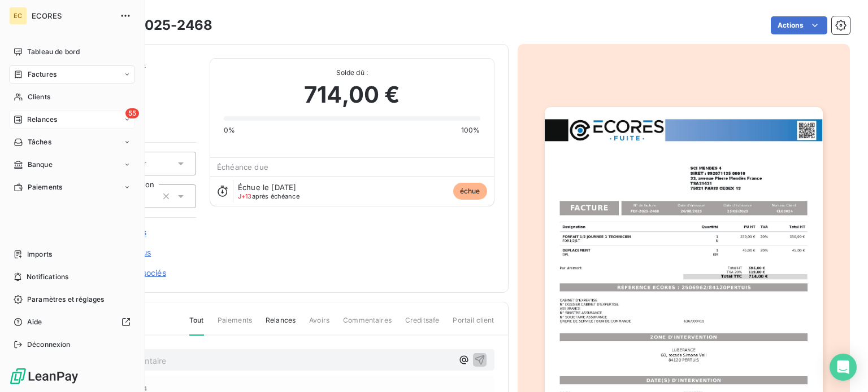 Image resolution: width=868 pixels, height=392 pixels. Describe the element at coordinates (18, 16) in the screenshot. I see `div: EC` at that location.